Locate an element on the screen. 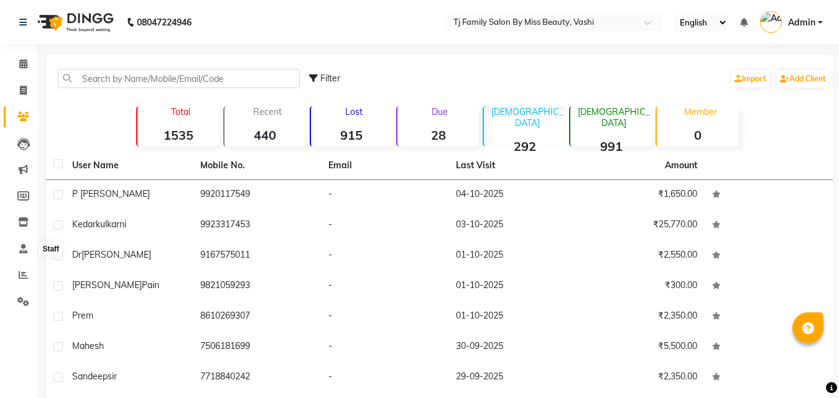 The width and height of the screenshot is (839, 398). td: 9920117549 is located at coordinates (257, 195).